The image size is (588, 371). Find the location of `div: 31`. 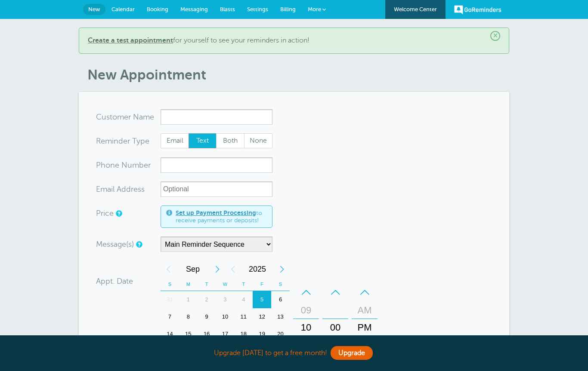

div: 31 is located at coordinates (170, 300).